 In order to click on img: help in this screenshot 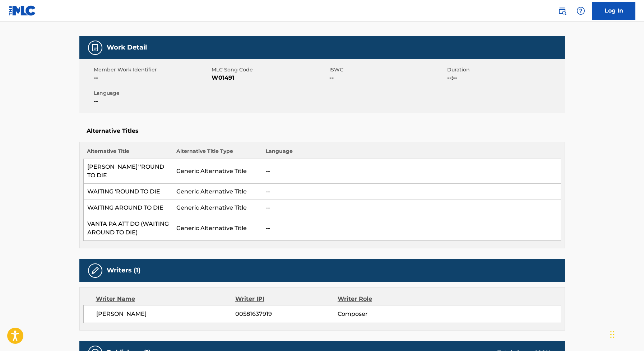, I will do `click(581, 11)`.